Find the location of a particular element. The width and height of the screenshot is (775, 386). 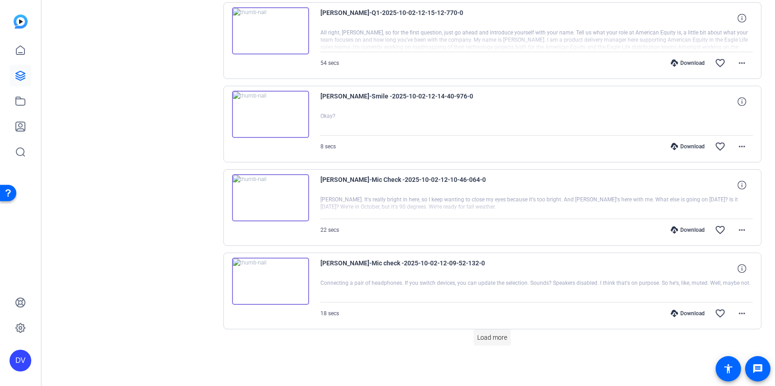

mat-icon: accessibility is located at coordinates (729, 369).